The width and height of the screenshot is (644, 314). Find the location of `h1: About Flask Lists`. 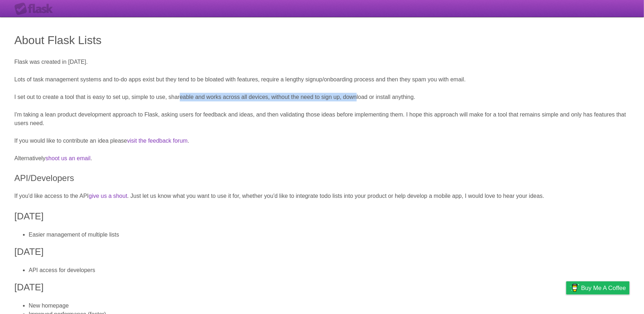

h1: About Flask Lists is located at coordinates (322, 40).